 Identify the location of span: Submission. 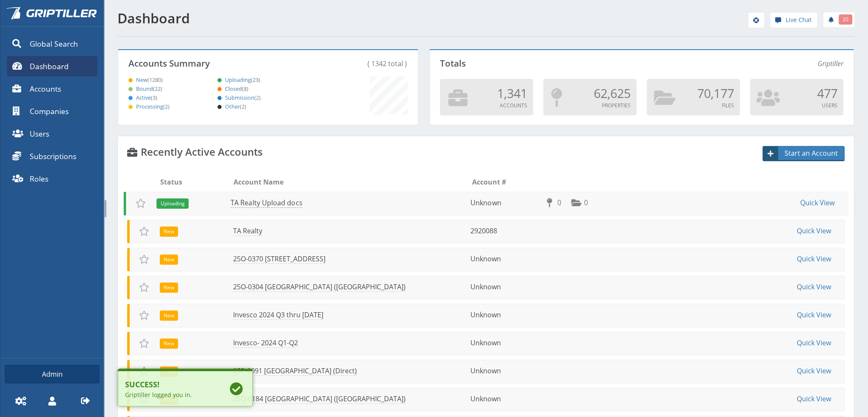
(238, 98).